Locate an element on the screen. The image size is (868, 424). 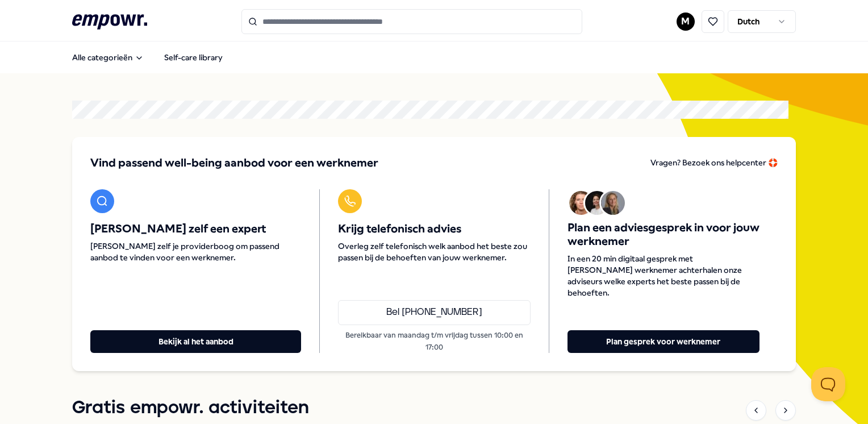
input: Search for products, categories or subcategories is located at coordinates (412, 22).